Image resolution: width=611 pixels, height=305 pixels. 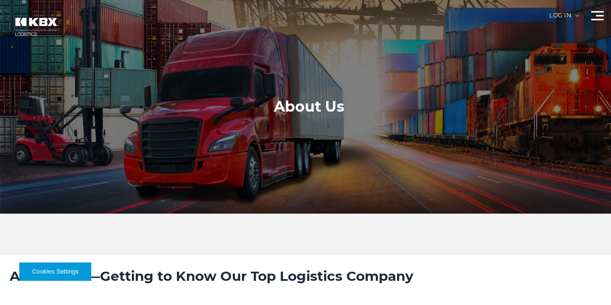 What do you see at coordinates (55, 271) in the screenshot?
I see `button: Cookies Settings` at bounding box center [55, 271].